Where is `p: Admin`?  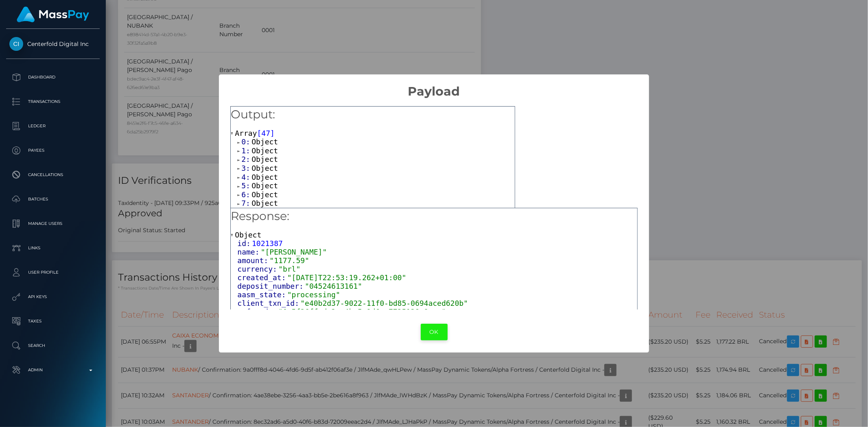
p: Admin is located at coordinates (53, 370).